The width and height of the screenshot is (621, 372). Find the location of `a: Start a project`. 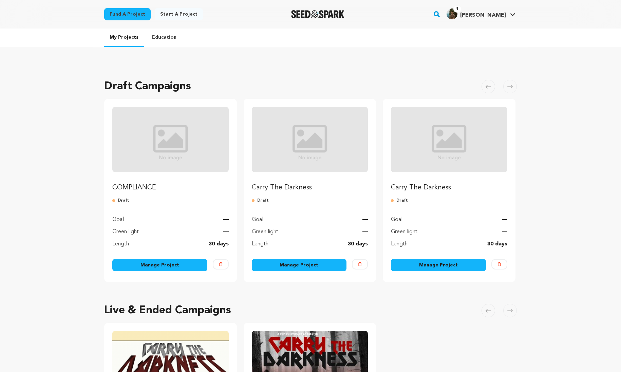

a: Start a project is located at coordinates (179, 14).